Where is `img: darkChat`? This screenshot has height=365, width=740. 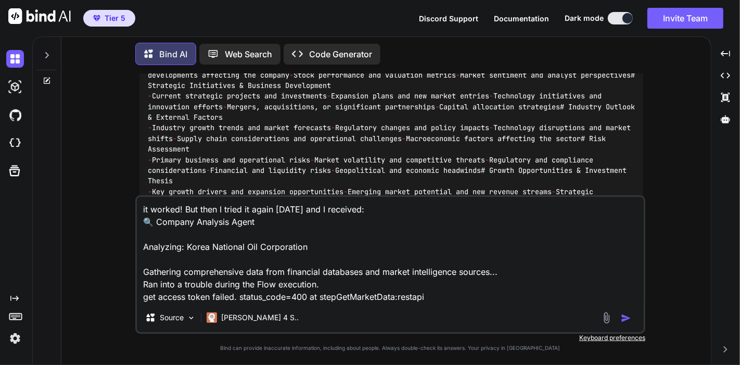 img: darkChat is located at coordinates (15, 59).